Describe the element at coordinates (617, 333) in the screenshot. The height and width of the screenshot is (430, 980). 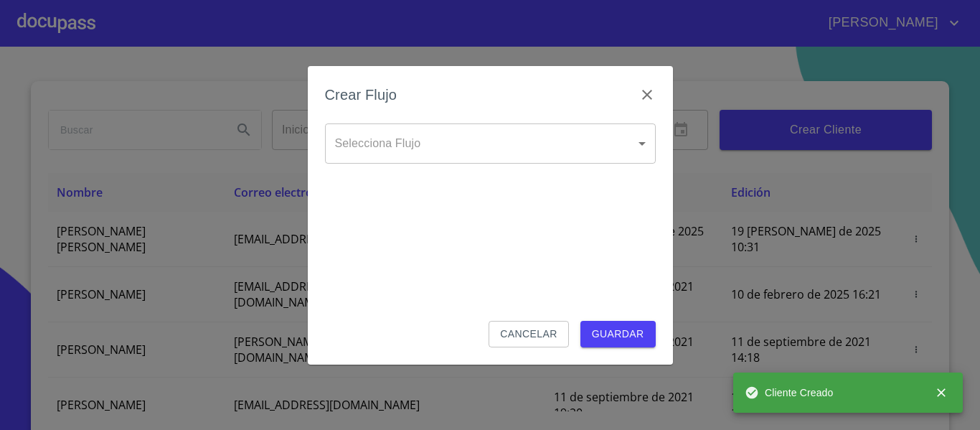
I see `button: Guardar` at that location.